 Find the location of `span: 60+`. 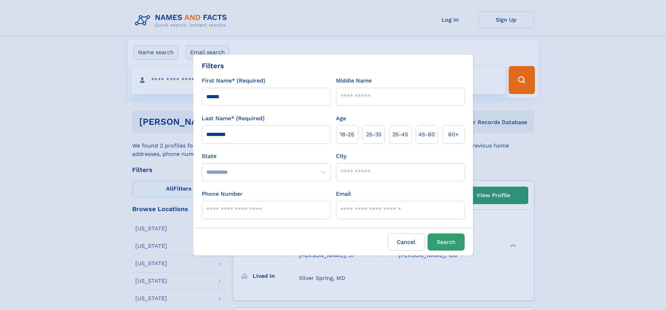

span: 60+ is located at coordinates (453, 135).